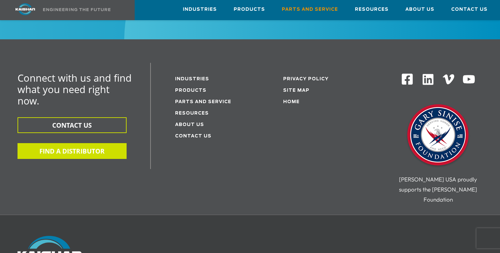 The height and width of the screenshot is (253, 500). What do you see at coordinates (448, 79) in the screenshot?
I see `img: Vimeo` at bounding box center [448, 79].